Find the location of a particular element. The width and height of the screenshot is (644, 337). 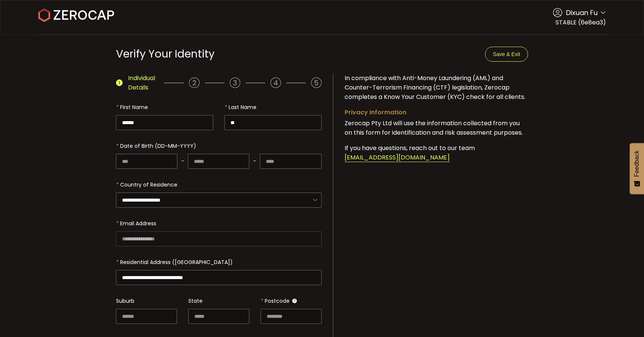

span: Dixuan Fu is located at coordinates (581, 12).